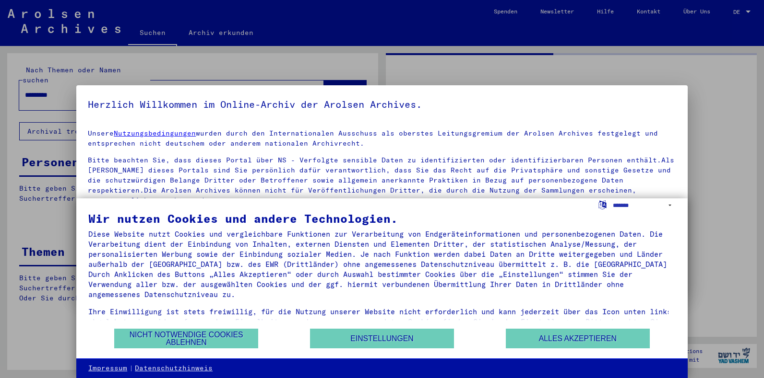  What do you see at coordinates (644, 205) in the screenshot?
I see `select: Sprache auswählen` at bounding box center [644, 205].